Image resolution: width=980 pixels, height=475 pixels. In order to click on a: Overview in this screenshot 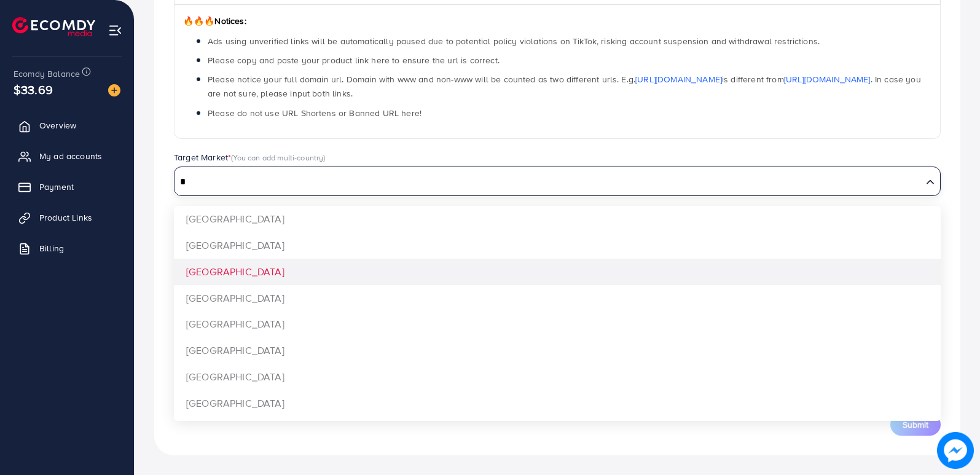, I will do `click(67, 126)`.